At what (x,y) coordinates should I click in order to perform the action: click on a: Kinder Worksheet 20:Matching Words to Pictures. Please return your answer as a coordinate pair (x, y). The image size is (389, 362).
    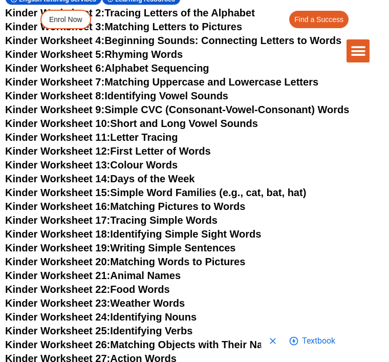
    Looking at the image, I should click on (125, 261).